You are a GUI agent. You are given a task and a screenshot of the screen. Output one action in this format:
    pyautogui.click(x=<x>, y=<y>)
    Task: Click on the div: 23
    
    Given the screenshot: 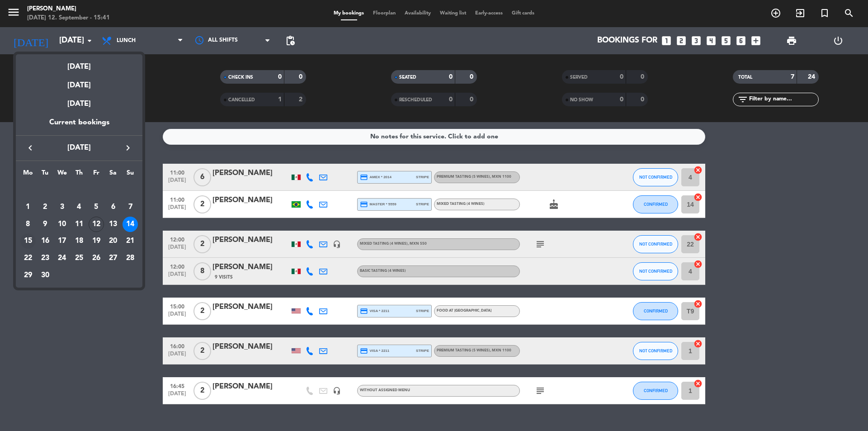 What is the action you would take?
    pyautogui.click(x=45, y=258)
    